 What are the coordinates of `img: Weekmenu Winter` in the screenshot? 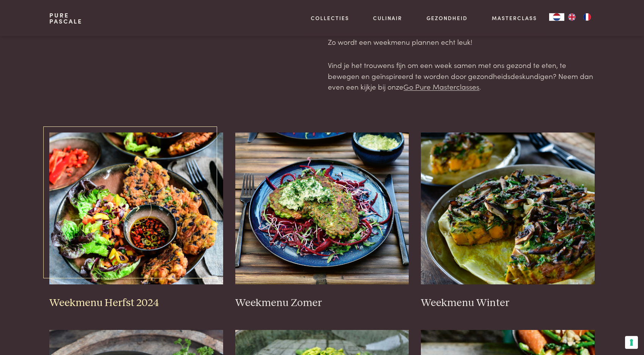 It's located at (508, 208).